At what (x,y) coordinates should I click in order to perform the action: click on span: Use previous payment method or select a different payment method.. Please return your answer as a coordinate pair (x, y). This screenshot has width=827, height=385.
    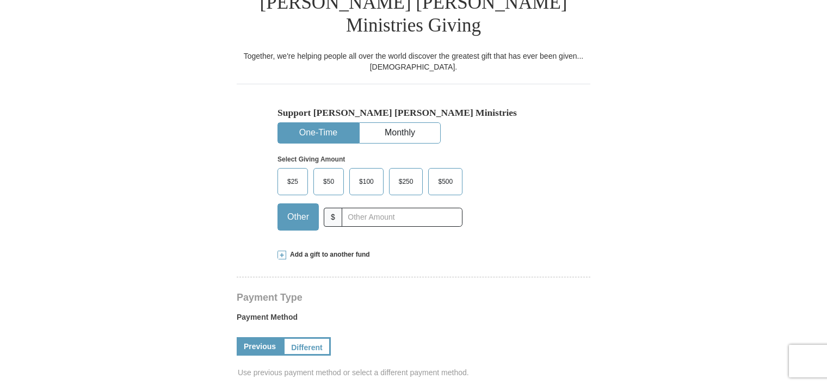
    Looking at the image, I should click on (415, 373).